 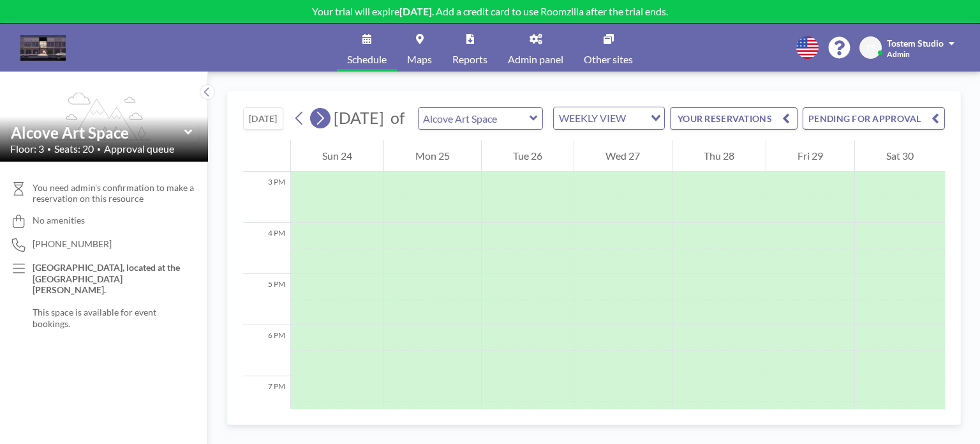 What do you see at coordinates (267, 401) in the screenshot?
I see `div: 7 PM` at bounding box center [267, 401].